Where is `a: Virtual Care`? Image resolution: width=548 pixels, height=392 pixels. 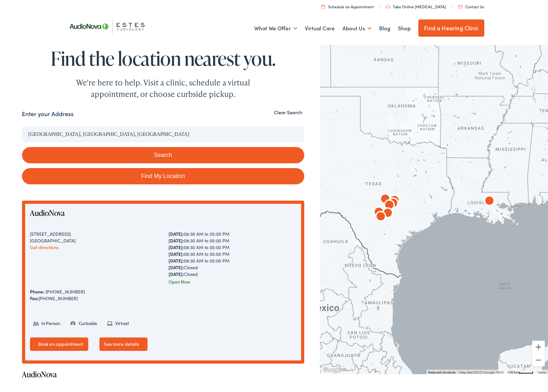
a: Virtual Care is located at coordinates (320, 28).